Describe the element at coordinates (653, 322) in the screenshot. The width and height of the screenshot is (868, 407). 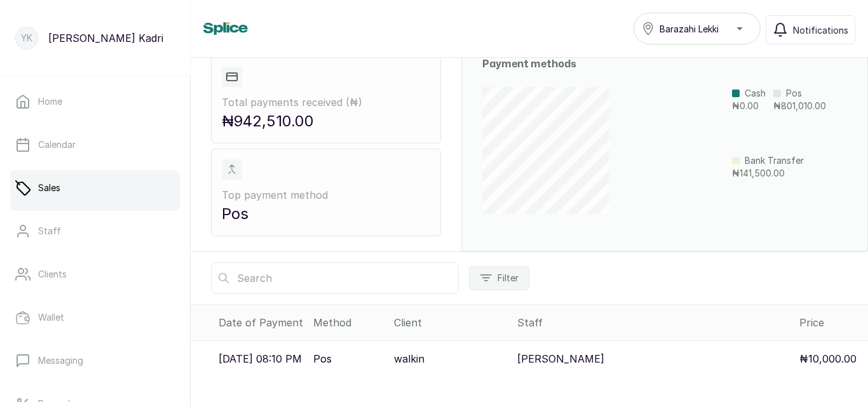
I see `div: Staff` at that location.